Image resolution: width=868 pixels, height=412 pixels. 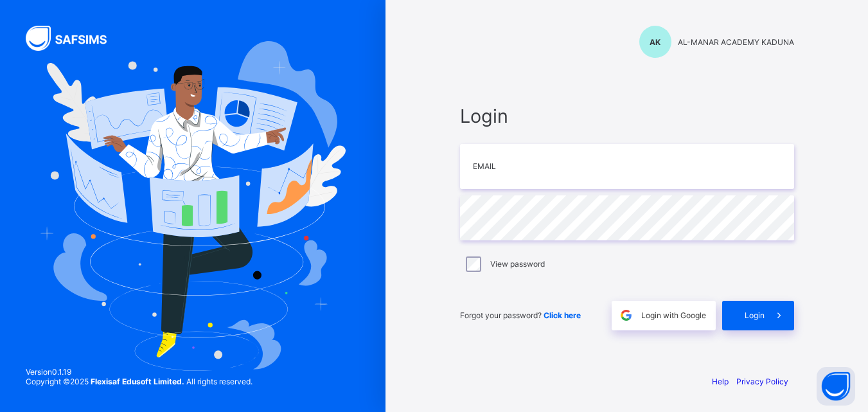 What do you see at coordinates (520, 315) in the screenshot?
I see `span: Forgot your password?` at bounding box center [520, 315].